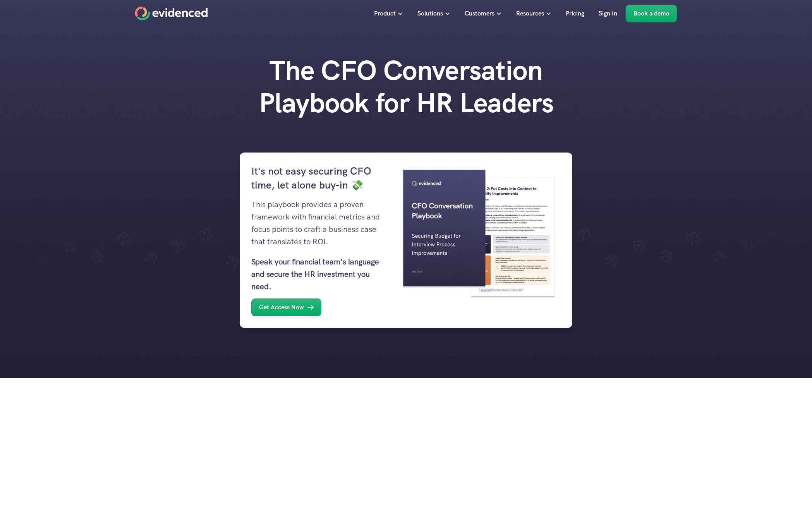 The height and width of the screenshot is (523, 812). Describe the element at coordinates (281, 307) in the screenshot. I see `p: Get Access Now` at that location.